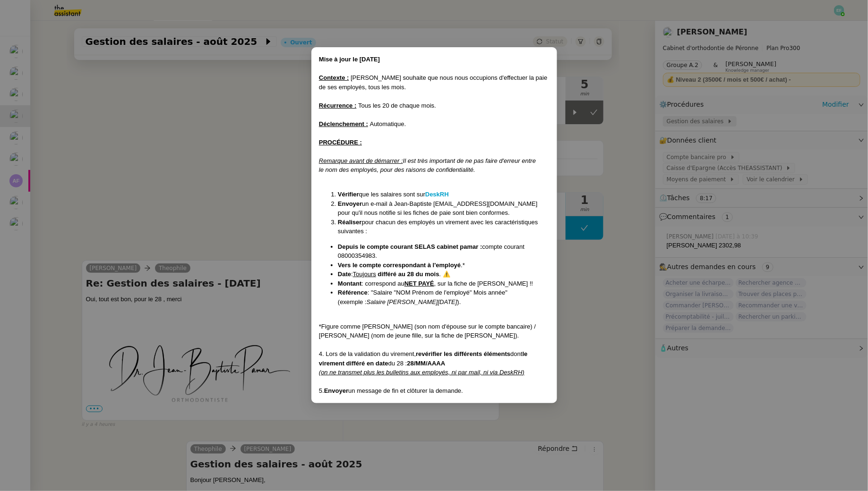 This screenshot has height=491, width=868. What do you see at coordinates (444, 297) in the screenshot?
I see `li: : "Salaire "NOM Prénom de l'employé" Mois année" (exemple : ).` at bounding box center [444, 297].